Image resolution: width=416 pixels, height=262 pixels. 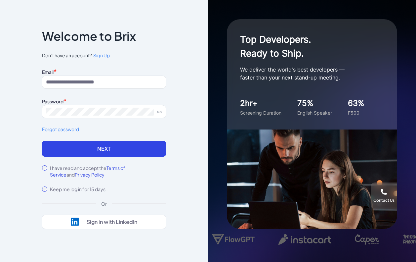 What do you see at coordinates (315, 112) in the screenshot?
I see `div: English Speaker` at bounding box center [315, 112].